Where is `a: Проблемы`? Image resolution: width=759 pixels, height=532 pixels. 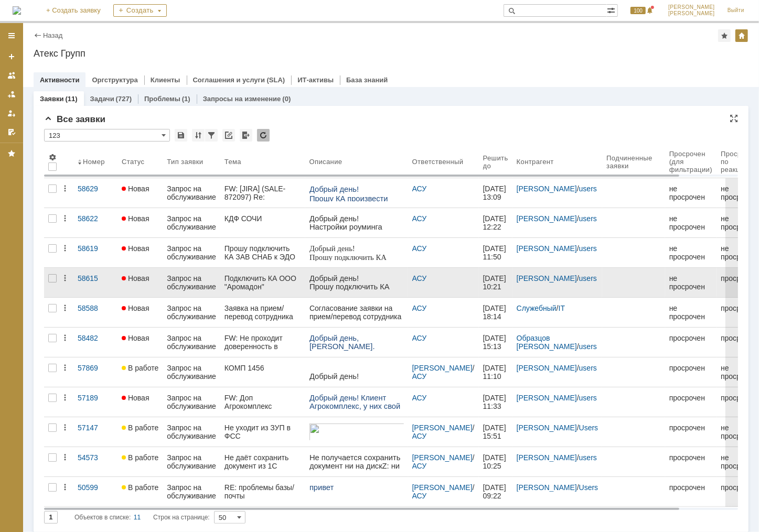
a: Проблемы is located at coordinates (162, 98).